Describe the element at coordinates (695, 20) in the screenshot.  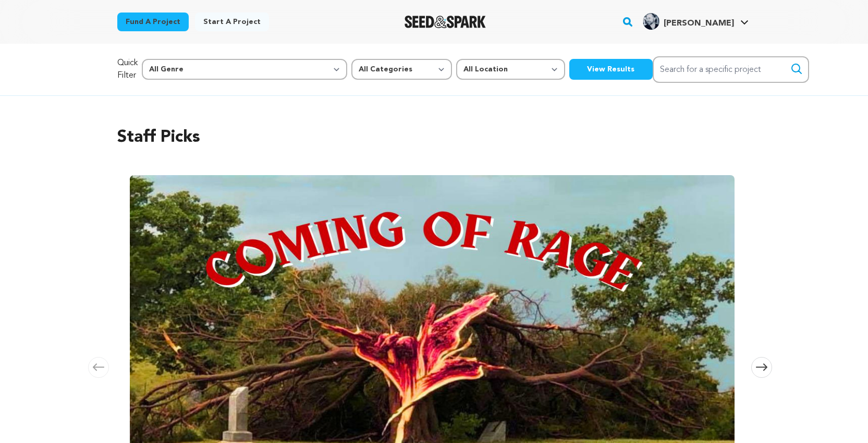
I see `a: Mark A.'s Profile` at that location.